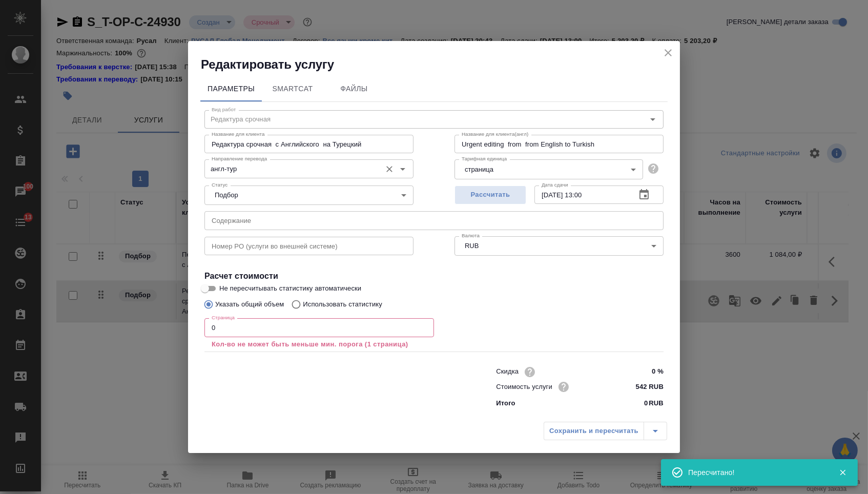 The height and width of the screenshot is (494, 868). I want to click on span: Рассчитать, so click(490, 194).